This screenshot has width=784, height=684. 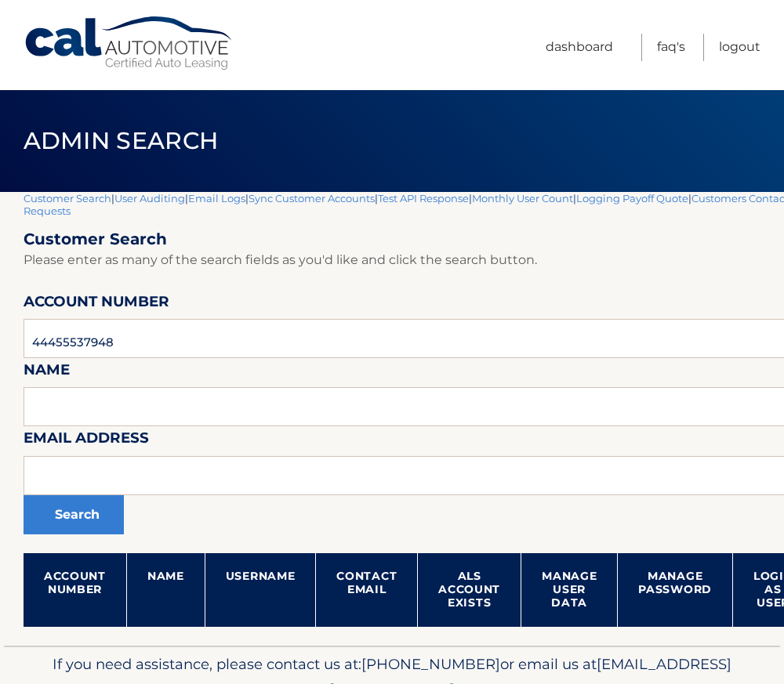 I want to click on a: Sync Customer Accounts, so click(x=312, y=198).